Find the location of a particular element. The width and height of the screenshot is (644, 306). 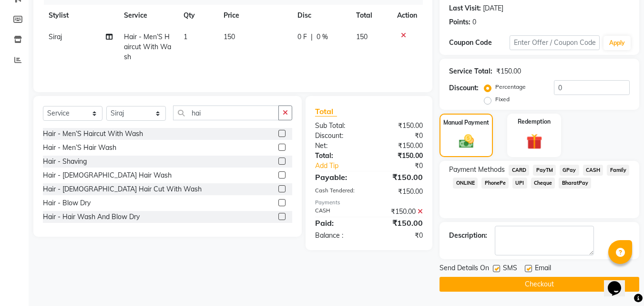

th: Service is located at coordinates (148, 15).